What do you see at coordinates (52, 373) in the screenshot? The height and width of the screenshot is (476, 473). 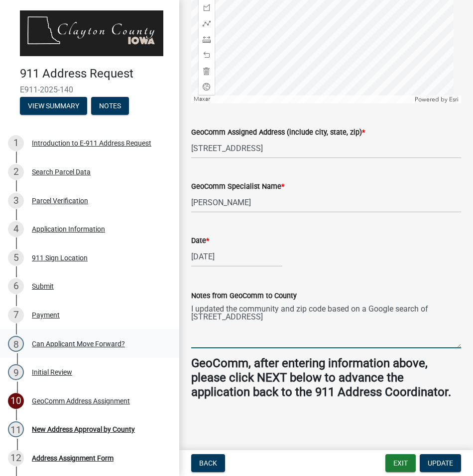 I see `div: Initial Review` at bounding box center [52, 373].